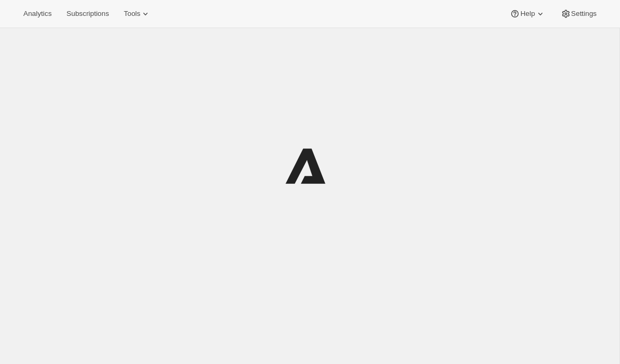 The width and height of the screenshot is (620, 364). Describe the element at coordinates (37, 14) in the screenshot. I see `button: Analytics` at that location.